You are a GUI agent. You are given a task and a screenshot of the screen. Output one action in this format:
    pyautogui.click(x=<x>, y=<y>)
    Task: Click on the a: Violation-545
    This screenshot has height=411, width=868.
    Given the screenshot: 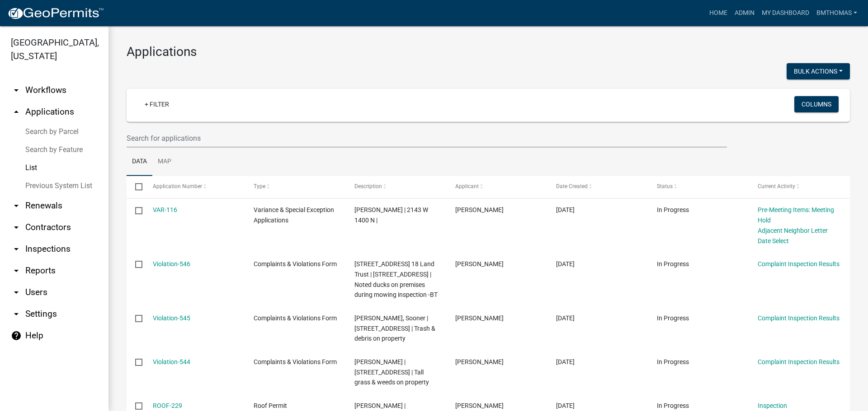 What is the action you would take?
    pyautogui.click(x=171, y=319)
    